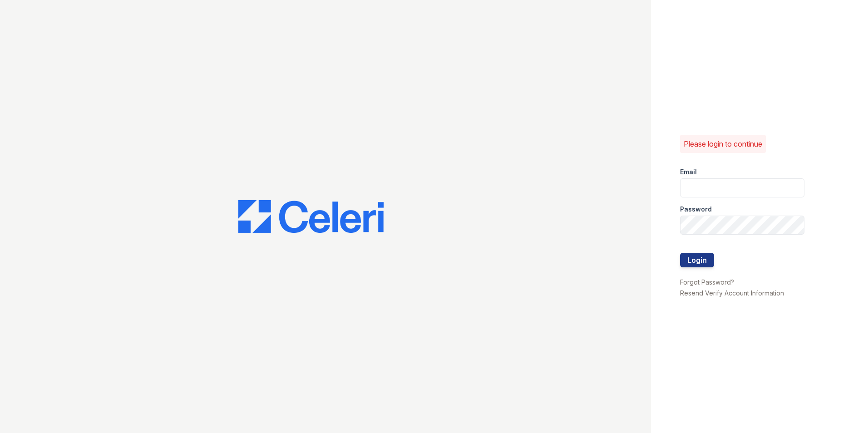 Image resolution: width=868 pixels, height=433 pixels. Describe the element at coordinates (696, 209) in the screenshot. I see `label: Password` at that location.